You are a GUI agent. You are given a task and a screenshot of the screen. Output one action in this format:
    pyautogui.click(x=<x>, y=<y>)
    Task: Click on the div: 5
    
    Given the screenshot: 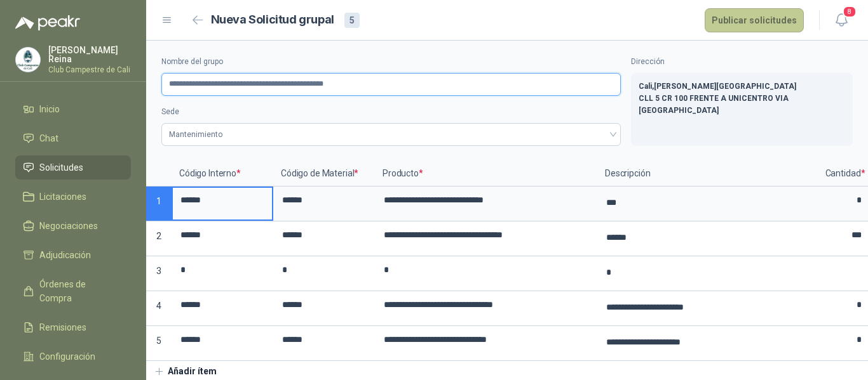 What is the action you would take?
    pyautogui.click(x=351, y=20)
    